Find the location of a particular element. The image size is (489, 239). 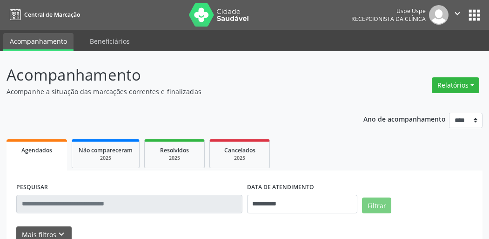

label: DATA DE ATENDIMENTO is located at coordinates (281, 187).